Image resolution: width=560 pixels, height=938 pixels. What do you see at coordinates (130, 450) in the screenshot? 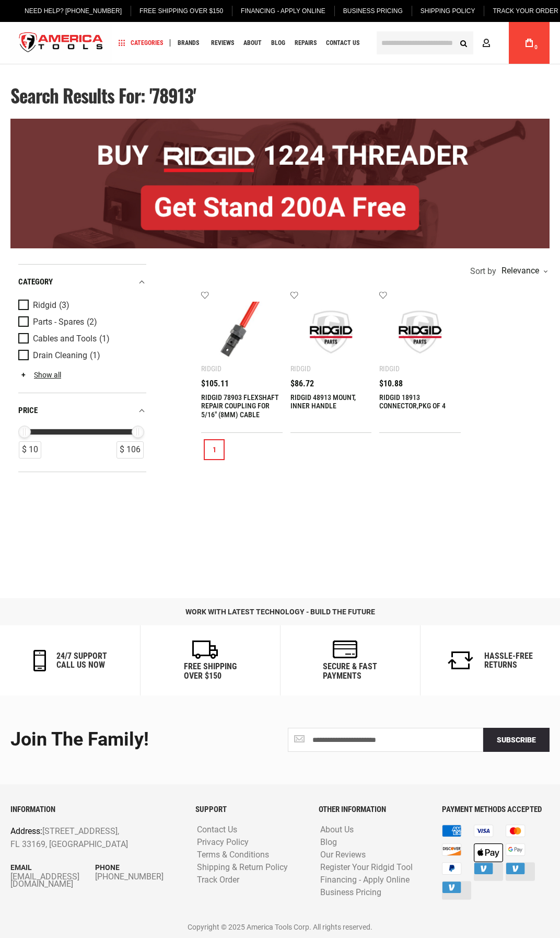
I see `div: $ 106` at bounding box center [130, 450].